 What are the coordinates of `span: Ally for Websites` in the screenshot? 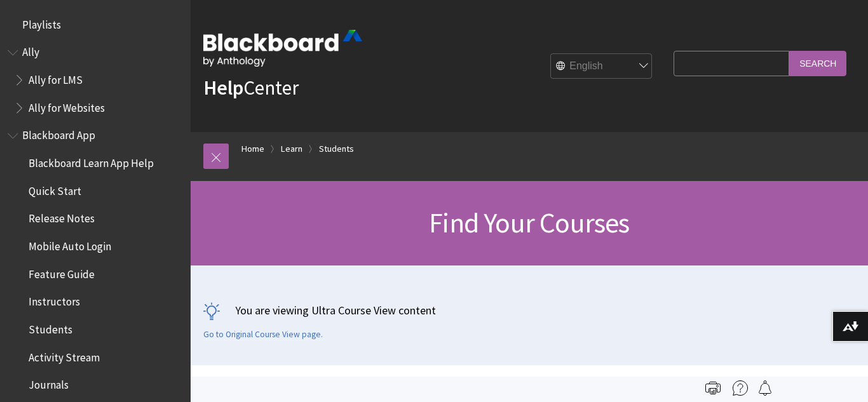 It's located at (67, 106).